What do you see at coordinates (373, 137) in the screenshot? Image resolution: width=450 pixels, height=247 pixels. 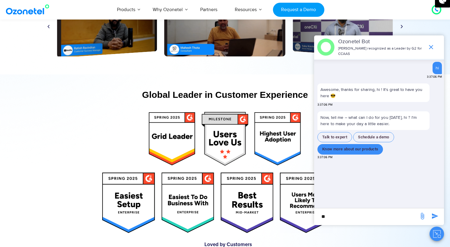 I see `button: Schedule a demo` at bounding box center [373, 137].